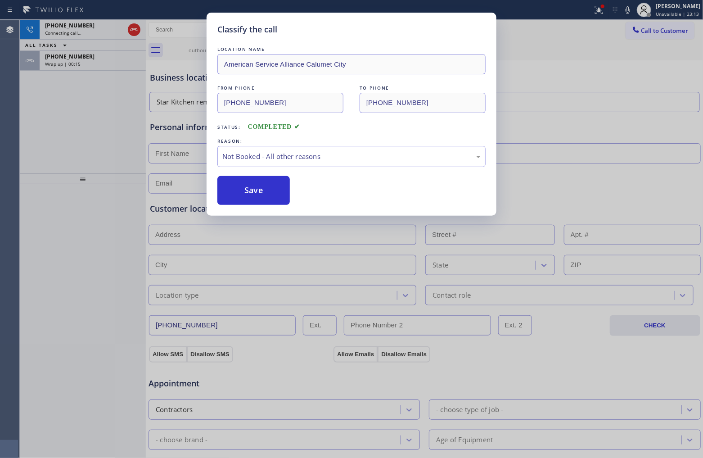  Describe the element at coordinates (423, 103) in the screenshot. I see `input: To phone` at that location.